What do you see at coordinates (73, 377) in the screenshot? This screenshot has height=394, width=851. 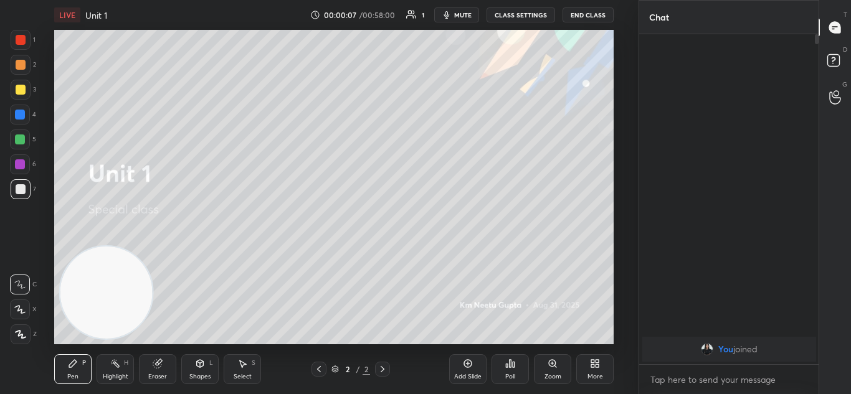 I see `div: Pen` at bounding box center [73, 377].